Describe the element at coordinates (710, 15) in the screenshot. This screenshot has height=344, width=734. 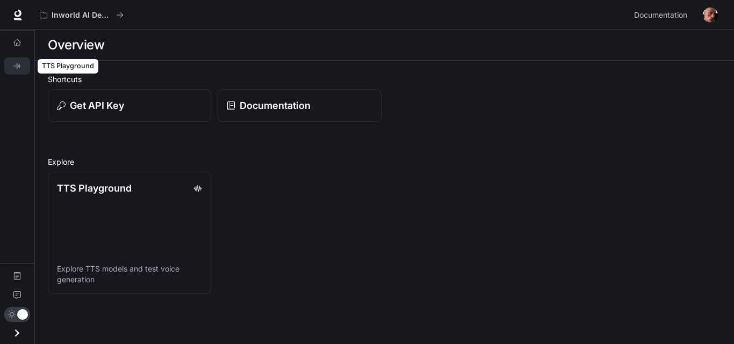
I see `img: User avatar` at that location.